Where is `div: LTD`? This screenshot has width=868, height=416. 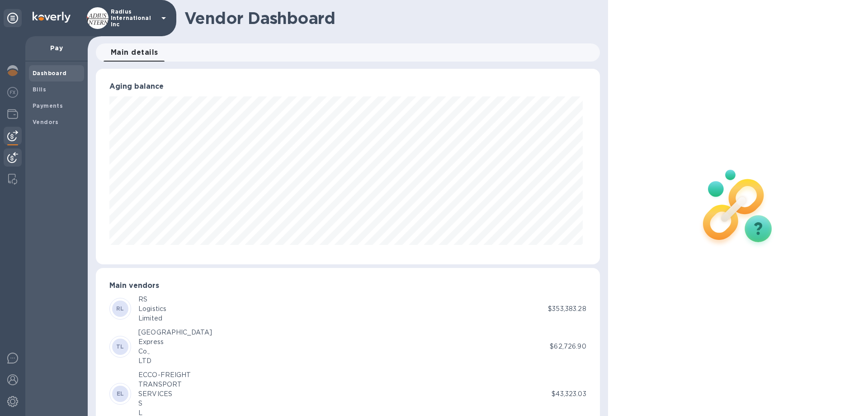
div: LTD is located at coordinates (175, 361).